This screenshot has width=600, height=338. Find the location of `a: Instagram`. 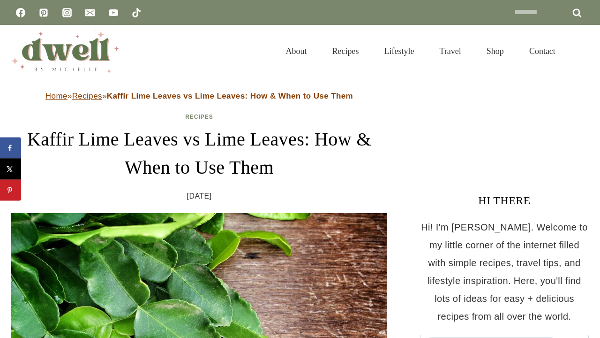

a: Instagram is located at coordinates (67, 13).